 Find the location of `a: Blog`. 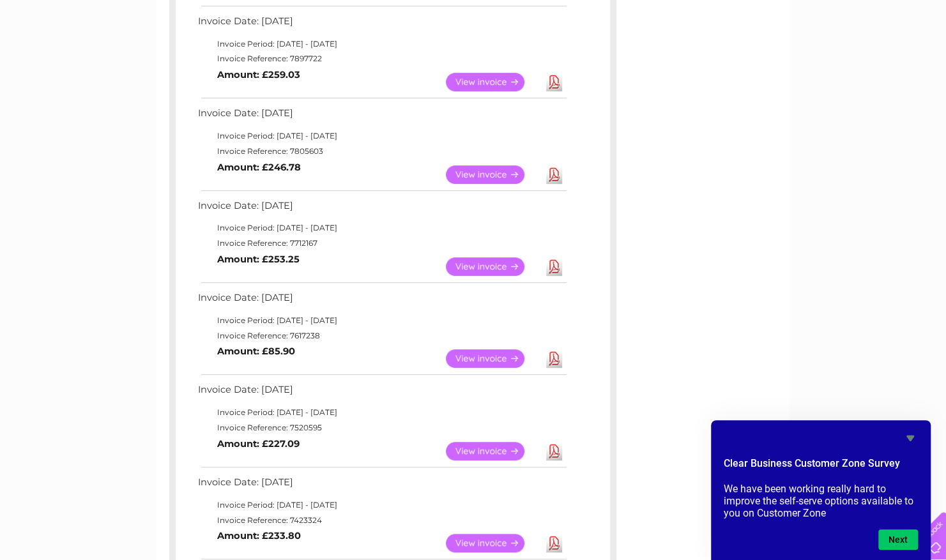

a: Blog is located at coordinates (844, 59).